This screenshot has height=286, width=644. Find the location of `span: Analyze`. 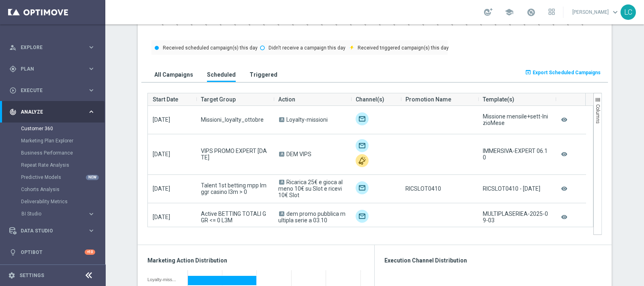

span: Analyze is located at coordinates (54, 112).